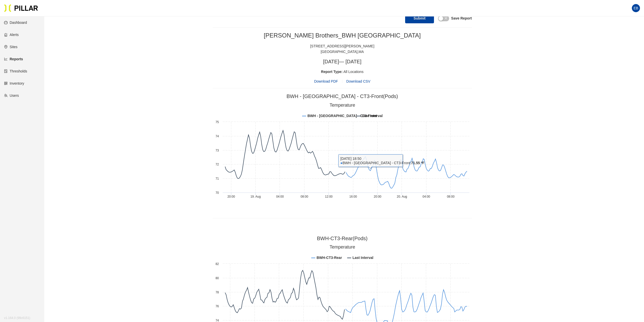 This screenshot has height=322, width=644. I want to click on text: 73, so click(217, 150).